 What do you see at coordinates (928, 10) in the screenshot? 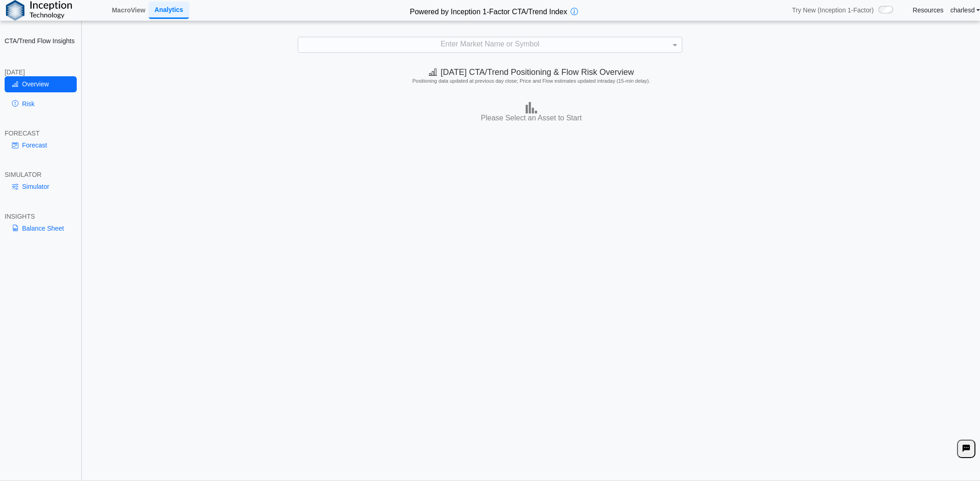
I see `a: Resources` at bounding box center [928, 10].